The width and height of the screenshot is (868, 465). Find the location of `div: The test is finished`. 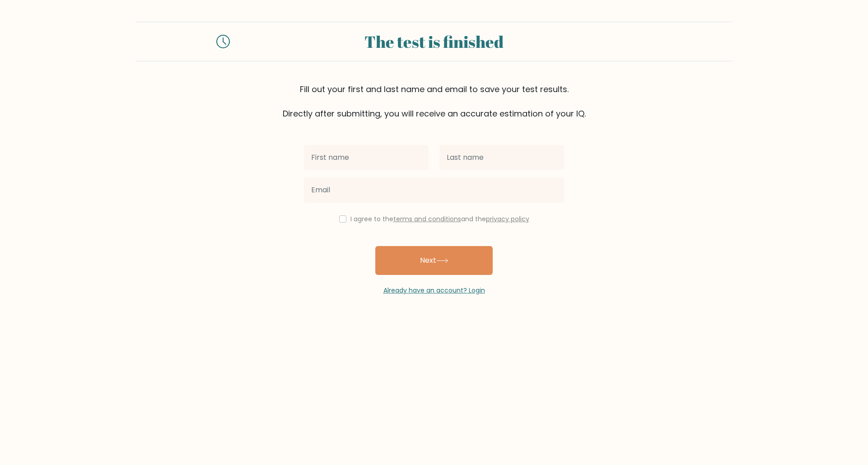

div: The test is finished is located at coordinates (434, 42).